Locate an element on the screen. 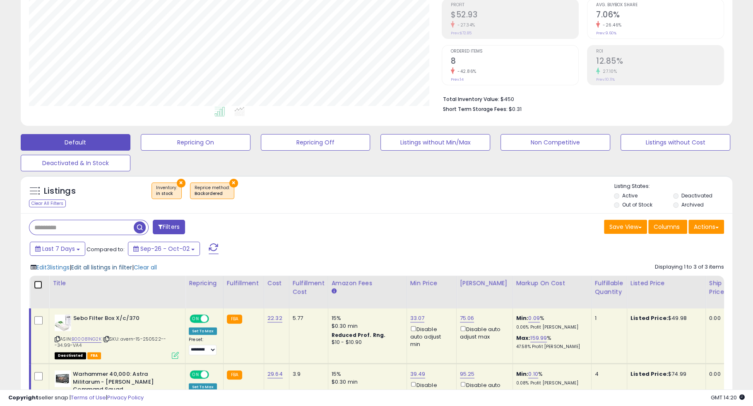 Image resolution: width=753 pixels, height=406 pixels. small: Amazon Fees. is located at coordinates (334, 291).